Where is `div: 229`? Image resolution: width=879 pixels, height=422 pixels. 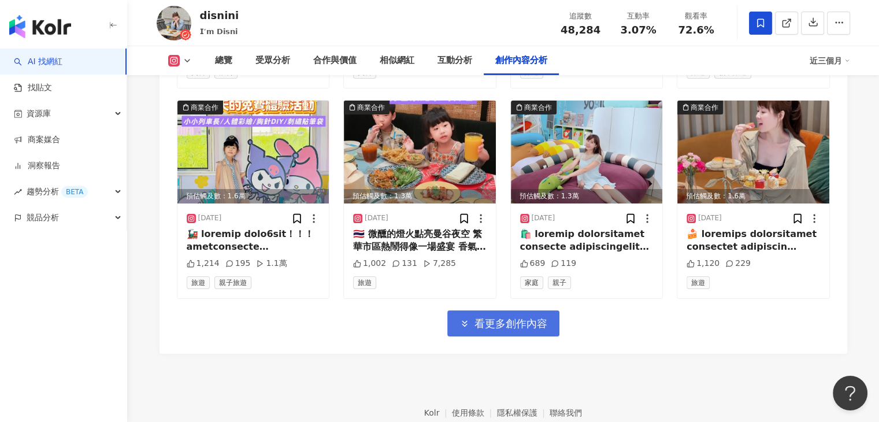
div: 229 is located at coordinates (738, 263).